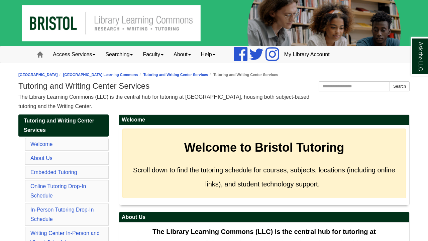  Describe the element at coordinates (264, 217) in the screenshot. I see `h2: About Us` at that location.